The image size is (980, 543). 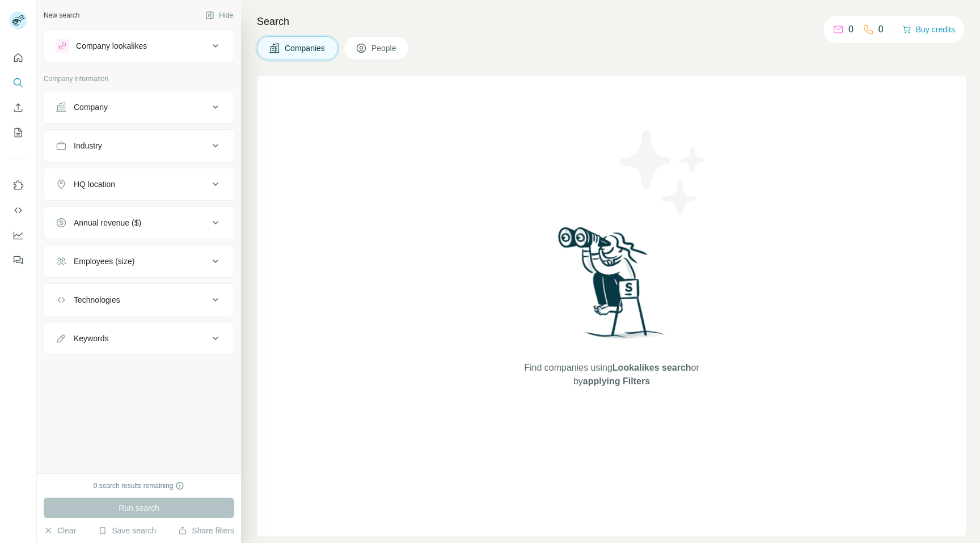 I want to click on button: Quick start, so click(x=18, y=58).